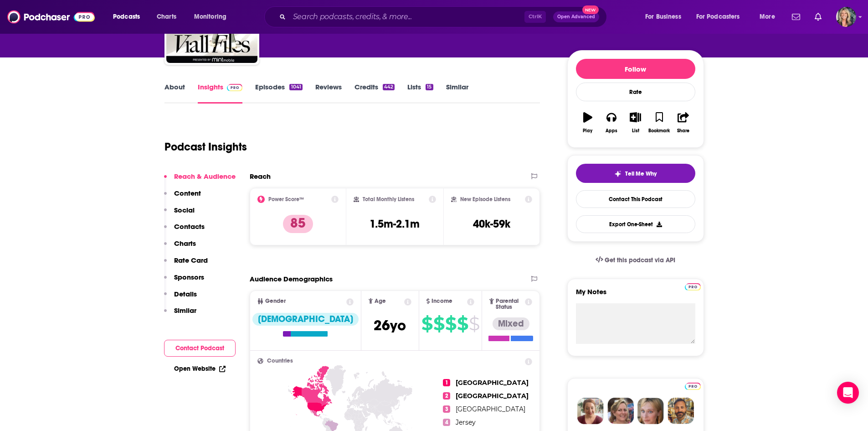  What do you see at coordinates (511, 324) in the screenshot?
I see `div: Mixed` at bounding box center [511, 324].